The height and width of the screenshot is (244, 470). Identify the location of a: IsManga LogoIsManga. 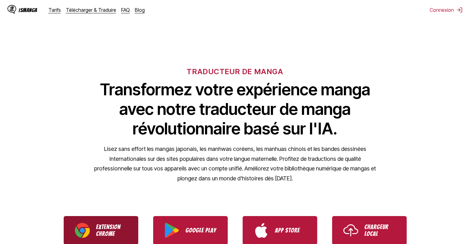
(28, 10).